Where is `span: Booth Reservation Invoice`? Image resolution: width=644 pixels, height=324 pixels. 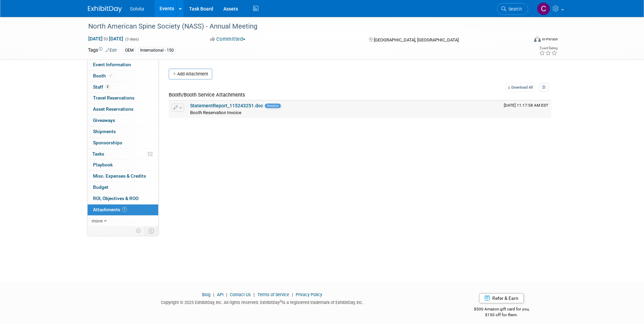 span: Booth Reservation Invoice is located at coordinates (215, 112).